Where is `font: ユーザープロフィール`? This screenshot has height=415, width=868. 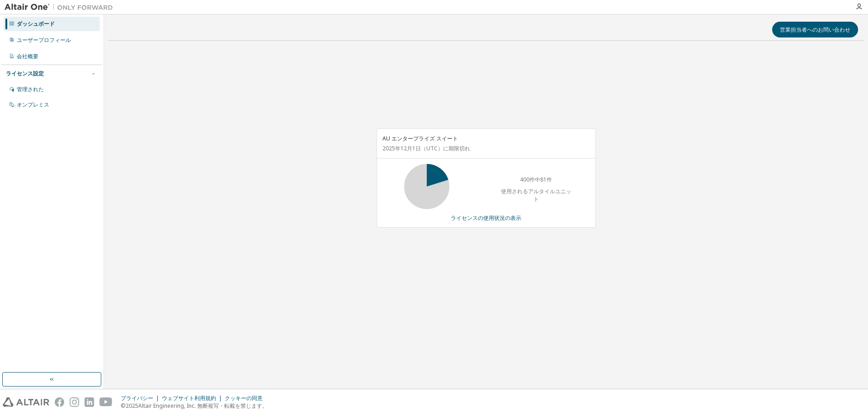 font: ユーザープロフィール is located at coordinates (44, 40).